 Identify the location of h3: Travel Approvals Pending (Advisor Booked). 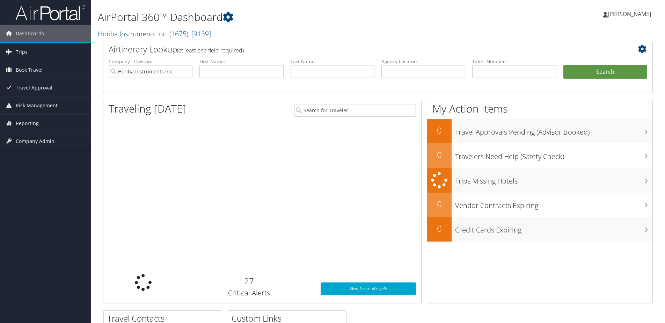
(553, 130).